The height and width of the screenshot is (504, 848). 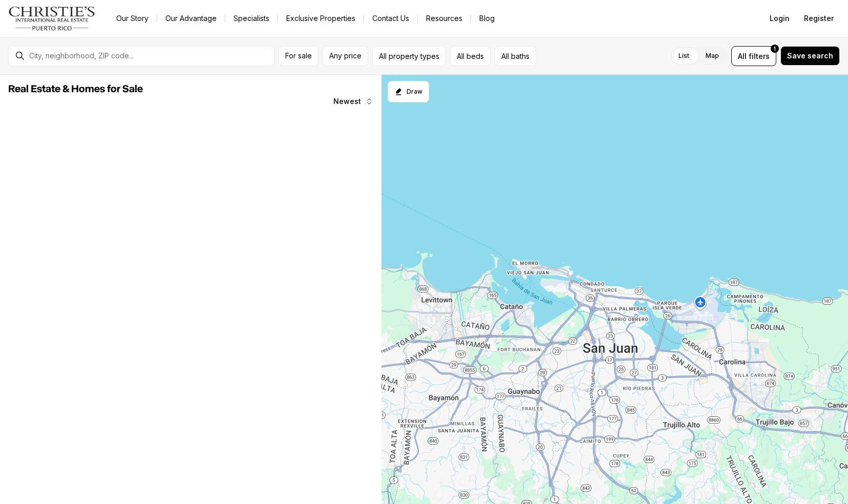 I want to click on span: Real Estate & Homes for Sale, so click(x=75, y=89).